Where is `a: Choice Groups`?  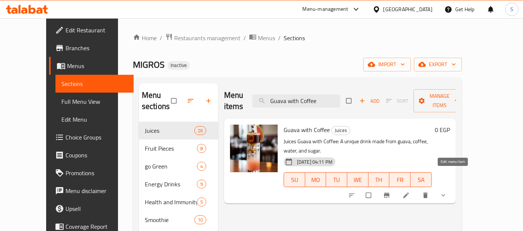
a: Choice Groups is located at coordinates (91, 137).